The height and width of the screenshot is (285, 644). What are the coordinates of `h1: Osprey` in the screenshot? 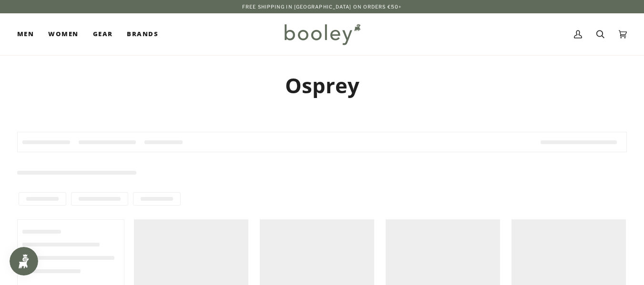 It's located at (322, 85).